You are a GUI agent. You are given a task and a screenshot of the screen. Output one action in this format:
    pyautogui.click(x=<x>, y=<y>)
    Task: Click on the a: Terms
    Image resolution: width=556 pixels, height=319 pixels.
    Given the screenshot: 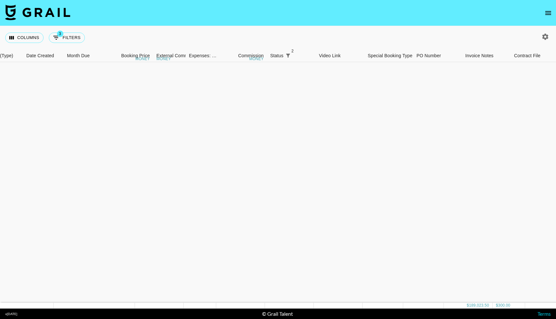 What is the action you would take?
    pyautogui.click(x=544, y=313)
    